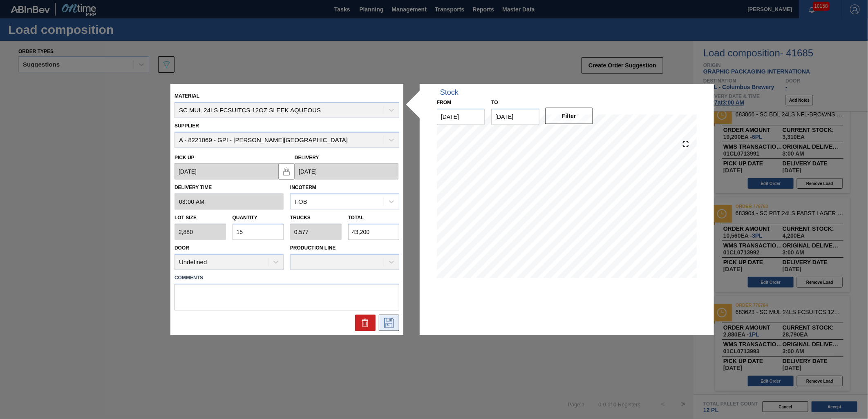 The height and width of the screenshot is (419, 868). Describe the element at coordinates (301, 218) in the screenshot. I see `label: Trucks` at that location.